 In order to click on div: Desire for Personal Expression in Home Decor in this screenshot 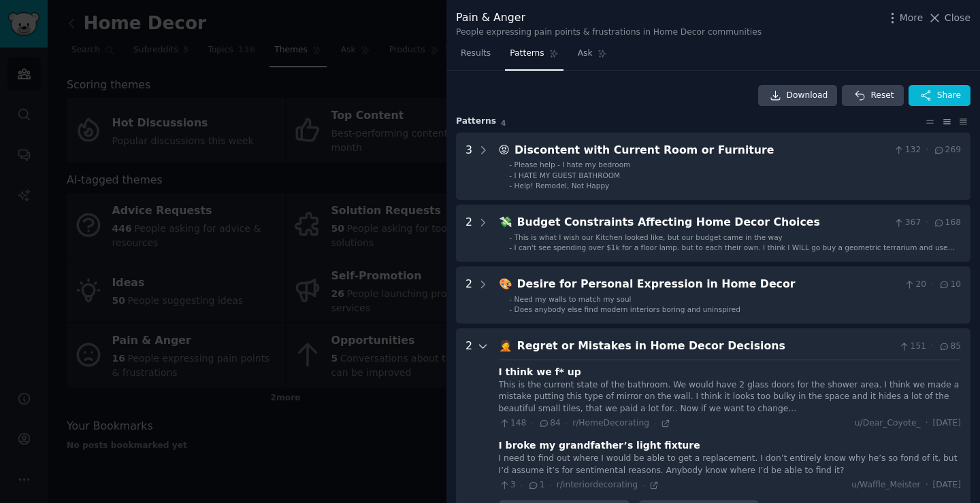, I will do `click(708, 285)`.